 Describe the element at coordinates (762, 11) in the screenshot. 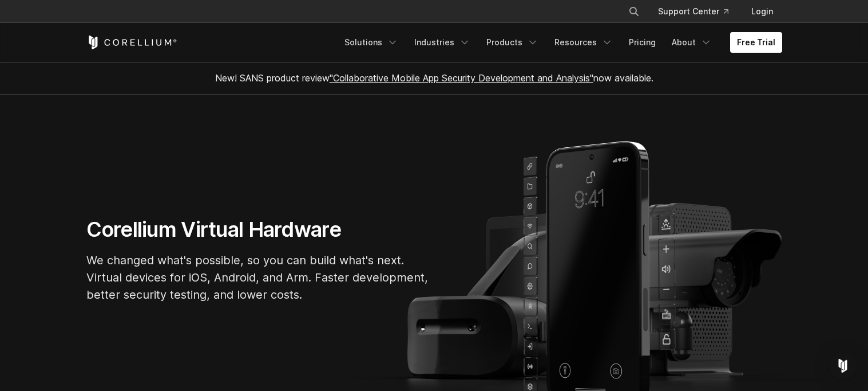

I see `a: Login` at that location.